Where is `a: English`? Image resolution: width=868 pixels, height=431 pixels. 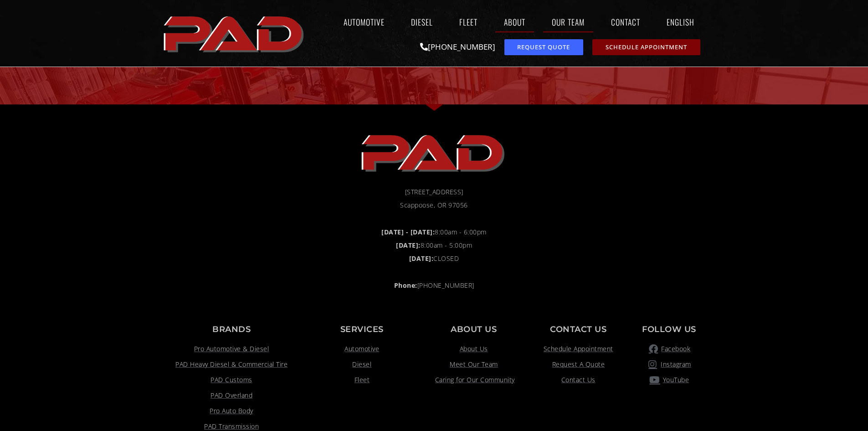
a: English is located at coordinates (682, 22).